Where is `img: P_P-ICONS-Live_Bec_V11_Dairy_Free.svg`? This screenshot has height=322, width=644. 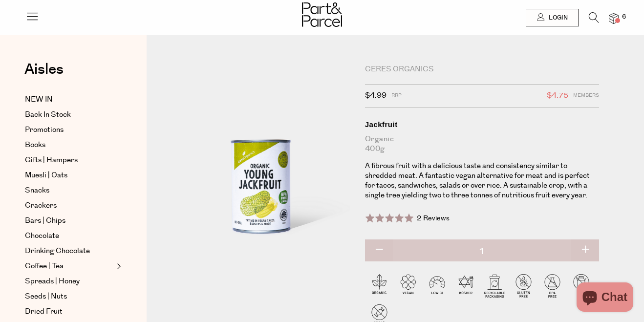
img: P_P-ICONS-Live_Bec_V11_Dairy_Free.svg is located at coordinates (581, 285).